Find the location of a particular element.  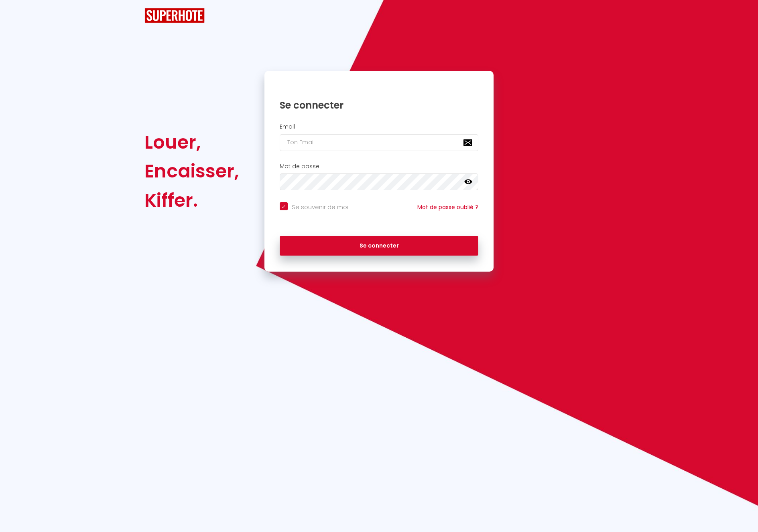

h2: Email is located at coordinates (379, 127).